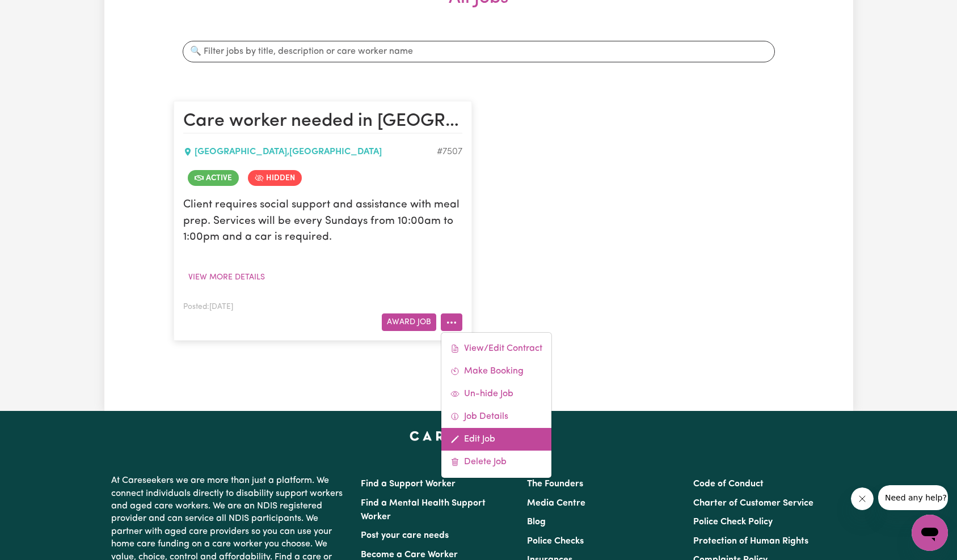 The height and width of the screenshot is (560, 957). I want to click on a: Careseekers home page, so click(478, 436).